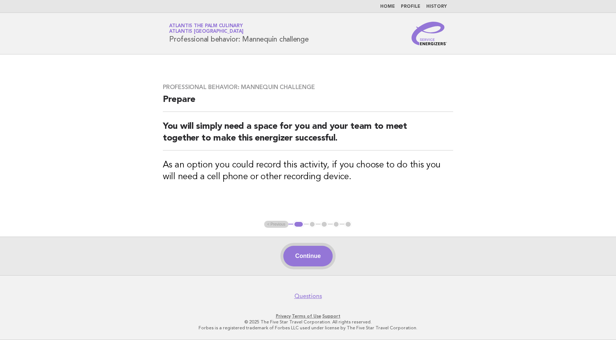 Image resolution: width=616 pixels, height=340 pixels. Describe the element at coordinates (308, 171) in the screenshot. I see `h3: As an option you could record this activity, if you choose to do this you will need a cell phone ...` at that location.